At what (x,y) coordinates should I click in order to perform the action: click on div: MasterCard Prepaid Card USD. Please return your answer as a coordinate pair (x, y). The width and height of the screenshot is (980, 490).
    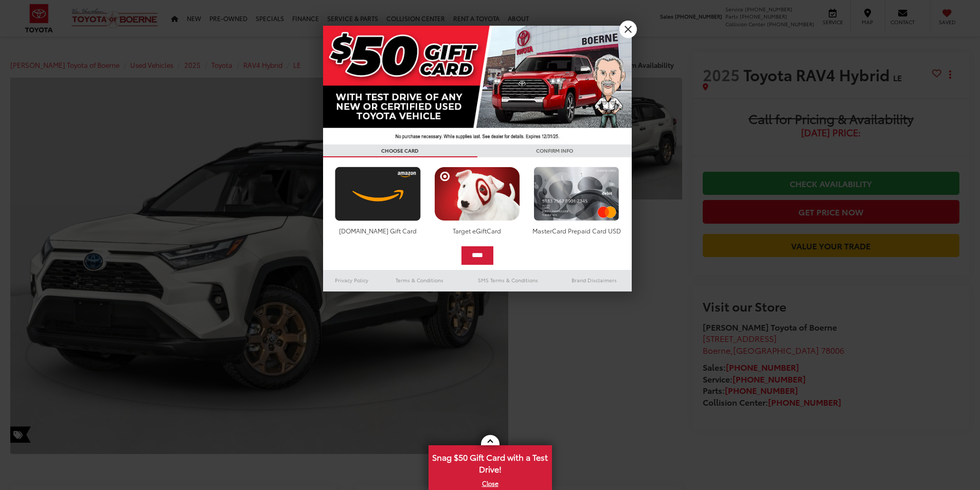
    Looking at the image, I should click on (577, 230).